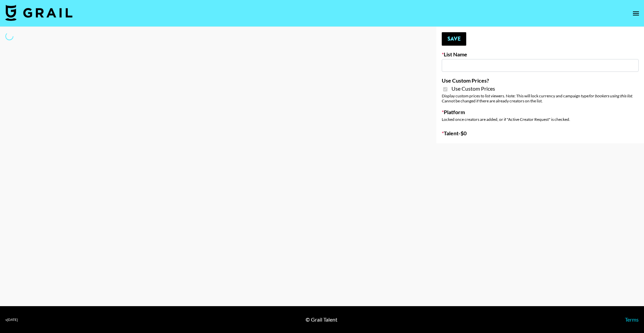 The image size is (644, 333). Describe the element at coordinates (474, 89) in the screenshot. I see `span: Use Custom Prices` at that location.